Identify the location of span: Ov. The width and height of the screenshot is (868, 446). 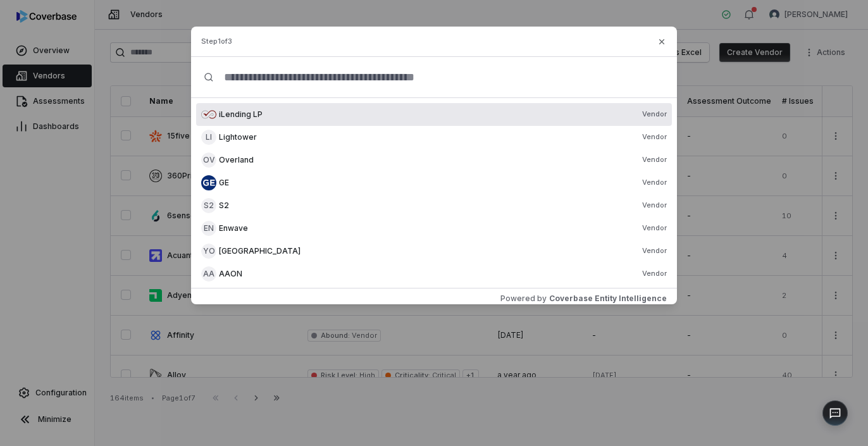
(209, 160).